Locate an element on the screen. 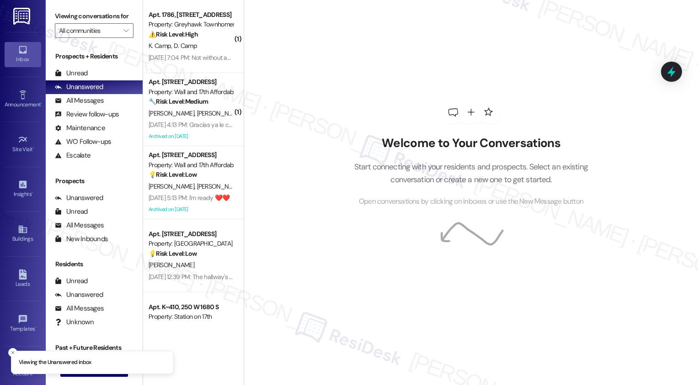  input: All communities is located at coordinates (89, 31).